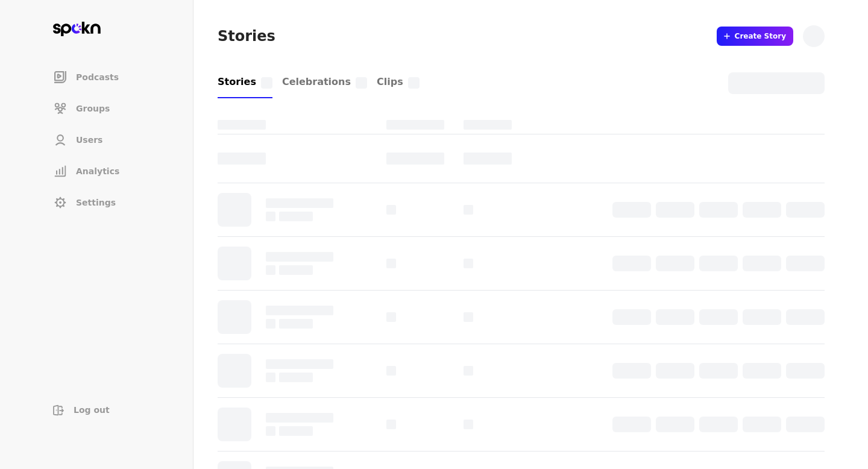 The height and width of the screenshot is (469, 868). What do you see at coordinates (97, 77) in the screenshot?
I see `span: Podcasts` at bounding box center [97, 77].